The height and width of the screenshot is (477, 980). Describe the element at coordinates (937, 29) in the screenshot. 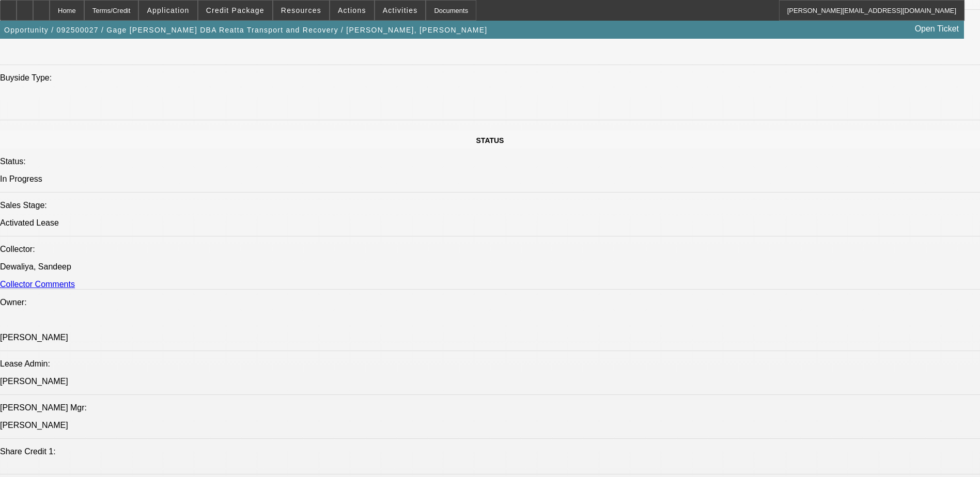

I see `a: Open Ticket` at that location.